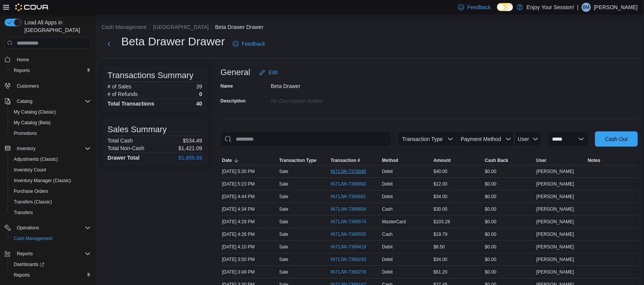  I want to click on h3: Sales Summary, so click(137, 130).